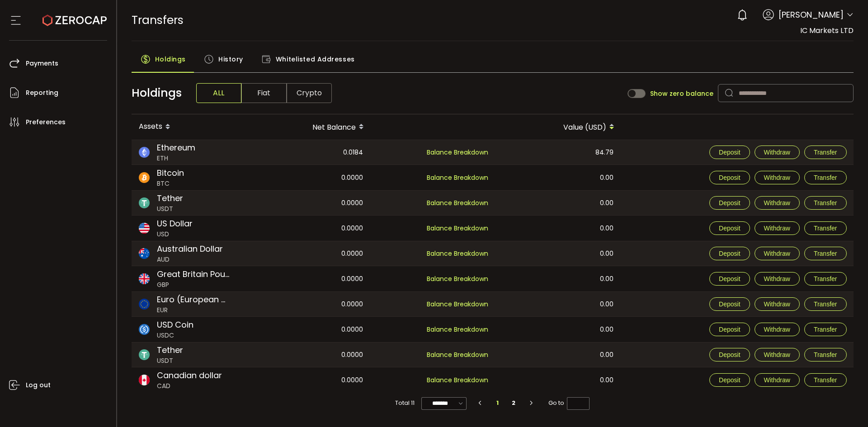 This screenshot has width=868, height=427. What do you see at coordinates (176, 147) in the screenshot?
I see `span: Ethereum` at bounding box center [176, 147].